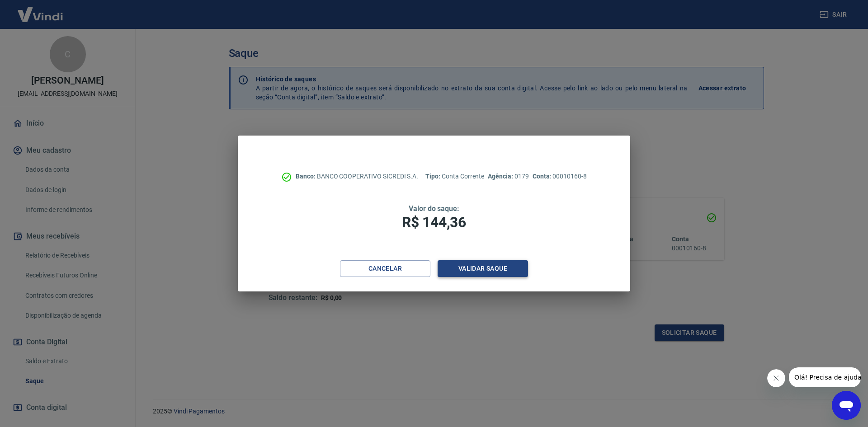 Image resolution: width=868 pixels, height=427 pixels. What do you see at coordinates (559, 176) in the screenshot?
I see `p: 00010160-8` at bounding box center [559, 176].